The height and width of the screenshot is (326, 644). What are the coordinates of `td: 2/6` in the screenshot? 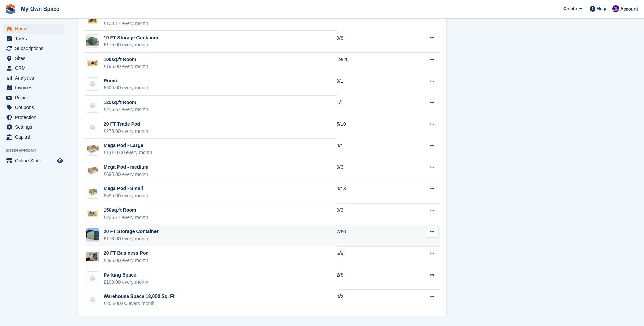 It's located at (369, 279).